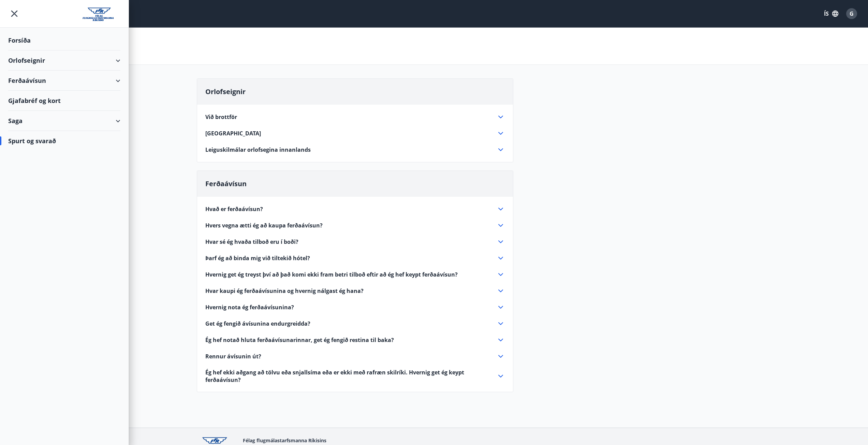 The width and height of the screenshot is (868, 445). Describe the element at coordinates (64, 40) in the screenshot. I see `div: Forsíða` at that location.